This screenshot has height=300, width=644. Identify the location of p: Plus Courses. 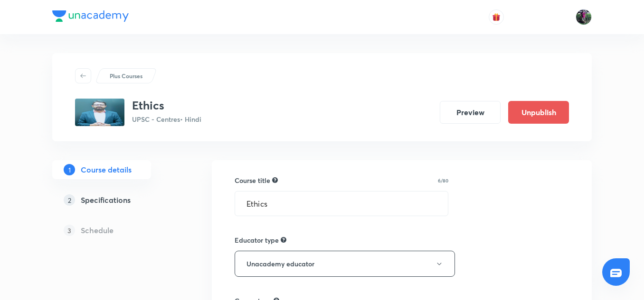
(126, 76).